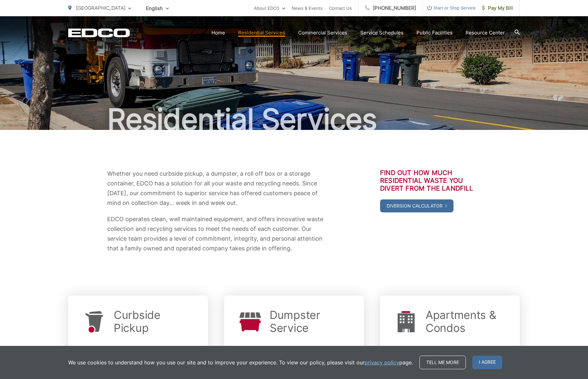 The width and height of the screenshot is (588, 379). Describe the element at coordinates (417, 206) in the screenshot. I see `a: Diversion Calculator` at that location.